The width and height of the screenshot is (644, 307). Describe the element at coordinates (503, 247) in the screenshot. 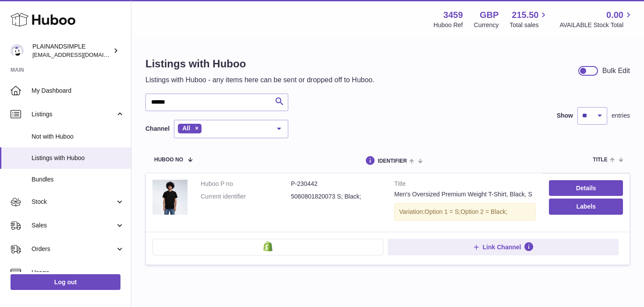

I see `button: Link Channel` at that location.